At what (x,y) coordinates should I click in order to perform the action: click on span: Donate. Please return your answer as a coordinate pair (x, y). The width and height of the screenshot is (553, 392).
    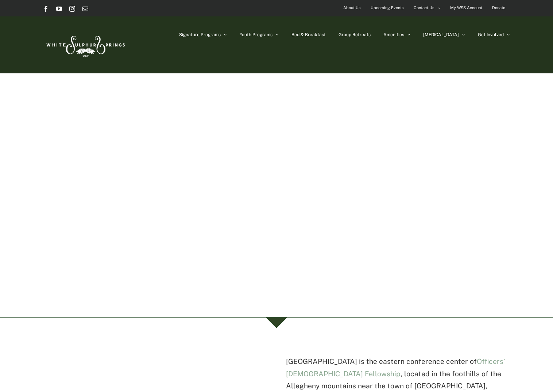
    Looking at the image, I should click on (498, 8).